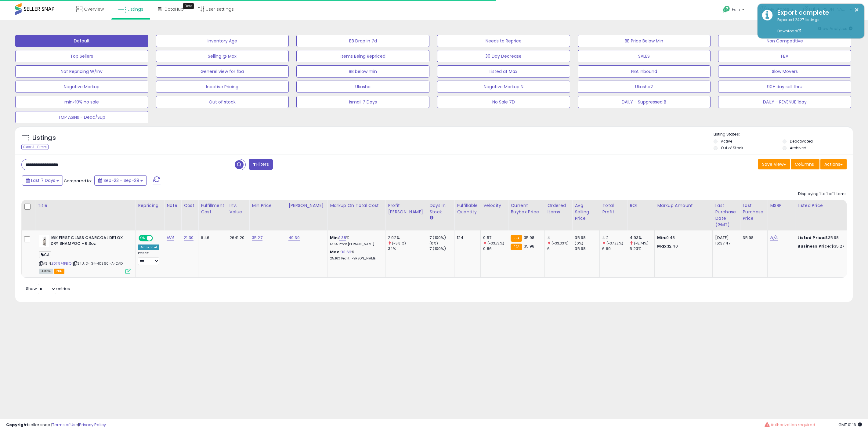 This screenshot has height=431, width=868. I want to click on div: Total Profit, so click(613, 208).